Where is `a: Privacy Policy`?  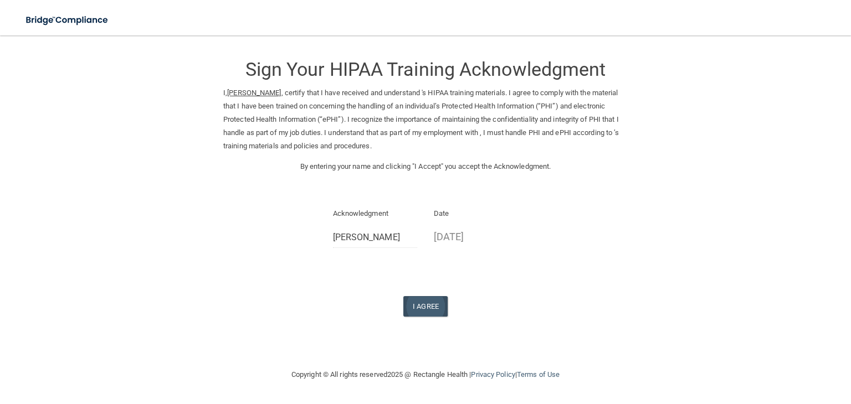 a: Privacy Policy is located at coordinates (492, 374).